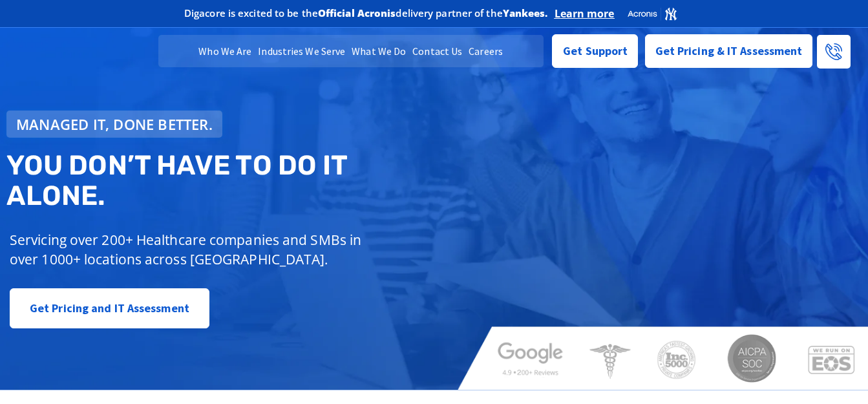 The height and width of the screenshot is (404, 868). What do you see at coordinates (366, 13) in the screenshot?
I see `h2: Digacore is excited to be the delivery partner of the` at bounding box center [366, 13].